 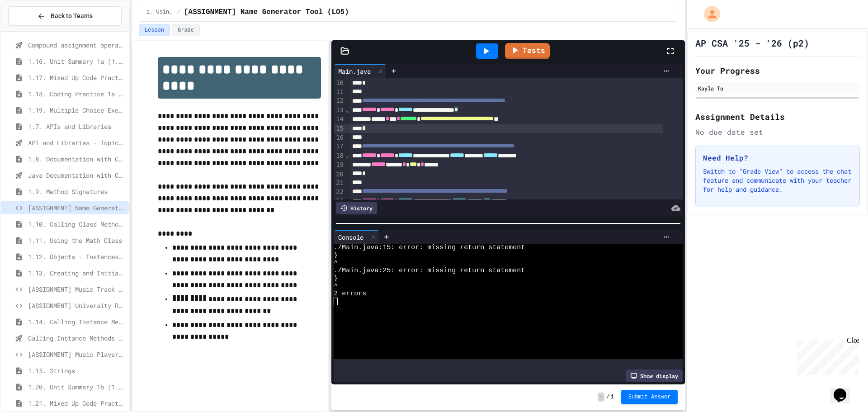 I want to click on p: Switch to "Grade View" to access the chat feature and communicate with your teacher for help and ..., so click(x=778, y=180).